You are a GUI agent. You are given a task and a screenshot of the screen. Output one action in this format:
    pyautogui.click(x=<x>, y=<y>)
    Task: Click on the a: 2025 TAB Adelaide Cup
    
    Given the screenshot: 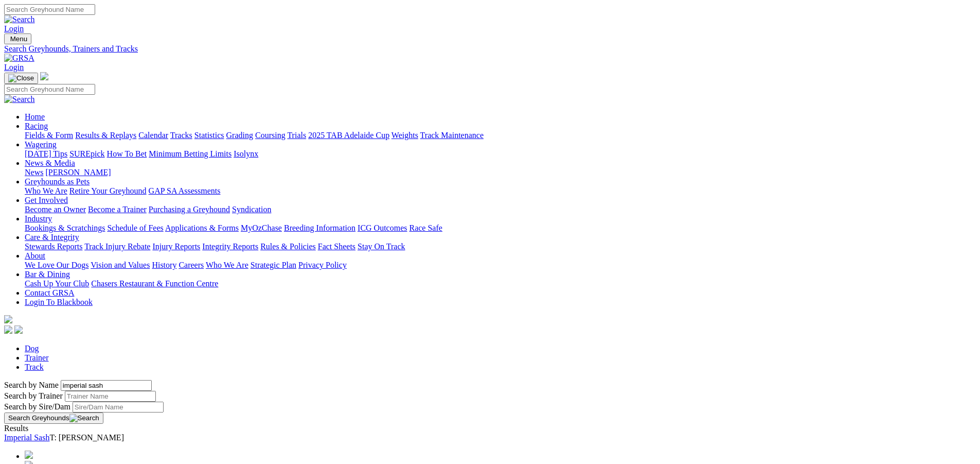 What is the action you would take?
    pyautogui.click(x=349, y=135)
    